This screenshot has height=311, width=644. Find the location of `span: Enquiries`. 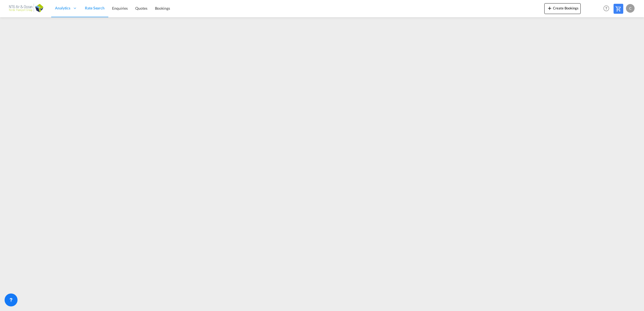

span: Enquiries is located at coordinates (120, 8).